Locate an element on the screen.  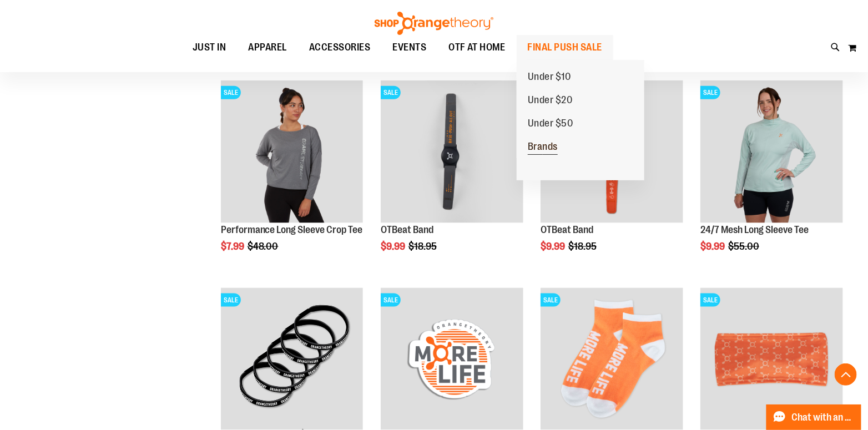
a: 24/7 Mesh Long Sleeve Tee is located at coordinates (754, 230).